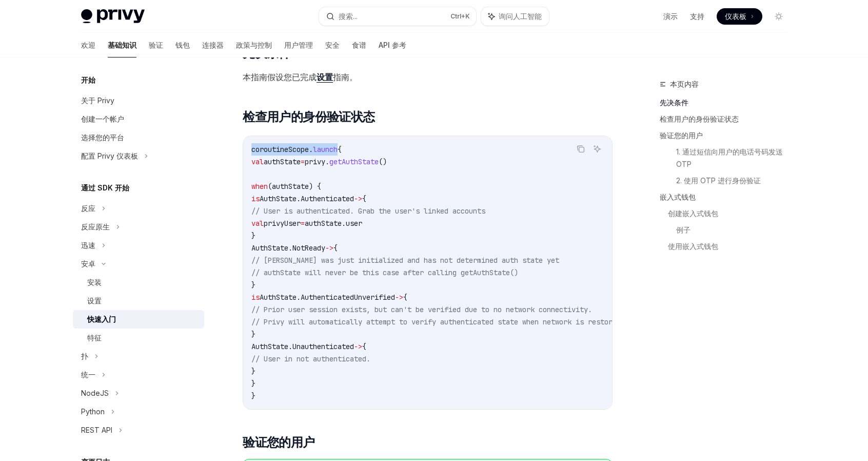  Describe the element at coordinates (359, 45) in the screenshot. I see `a: 食谱` at that location.